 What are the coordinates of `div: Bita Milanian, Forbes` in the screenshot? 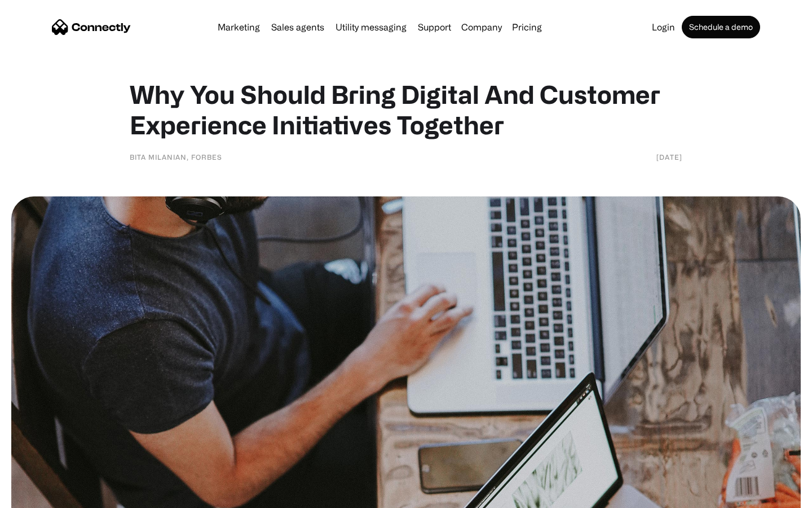 It's located at (176, 157).